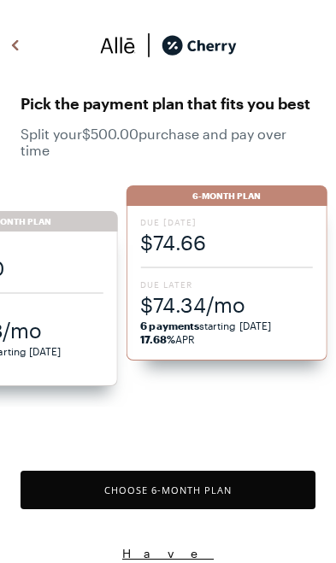 The width and height of the screenshot is (336, 563). Describe the element at coordinates (226, 304) in the screenshot. I see `span: $74.34/mo` at that location.